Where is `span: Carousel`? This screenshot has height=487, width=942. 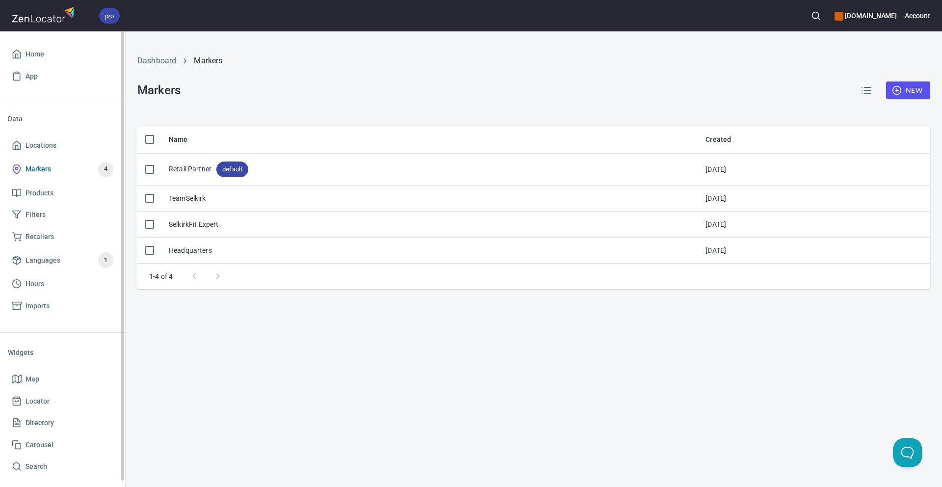 span: Carousel is located at coordinates (39, 445).